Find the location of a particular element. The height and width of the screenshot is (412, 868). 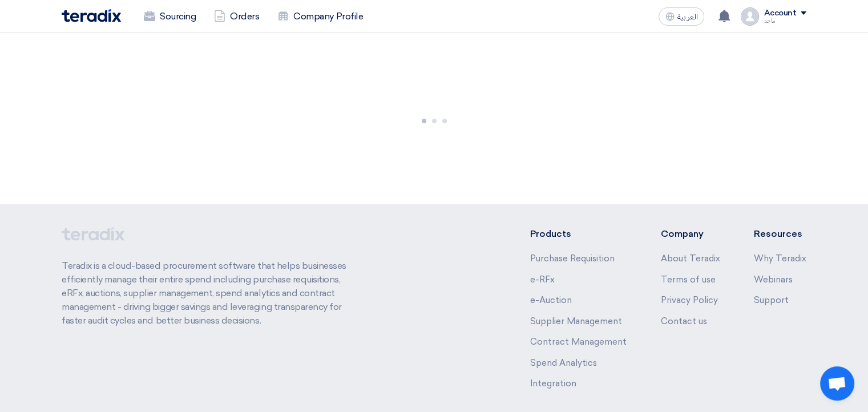

p: Teradix is a cloud-based procurement software that helps businesses efficiently manage their enti... is located at coordinates (210, 293).